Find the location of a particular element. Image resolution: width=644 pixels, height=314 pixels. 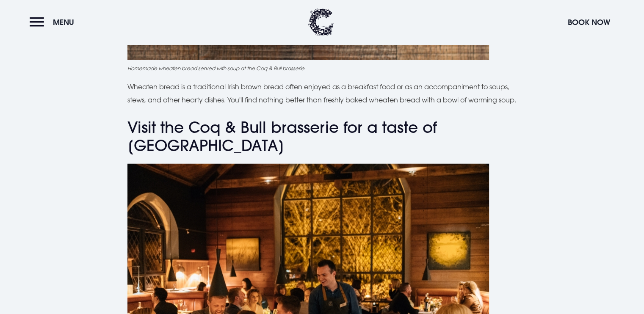

span: Menu is located at coordinates (64, 22).